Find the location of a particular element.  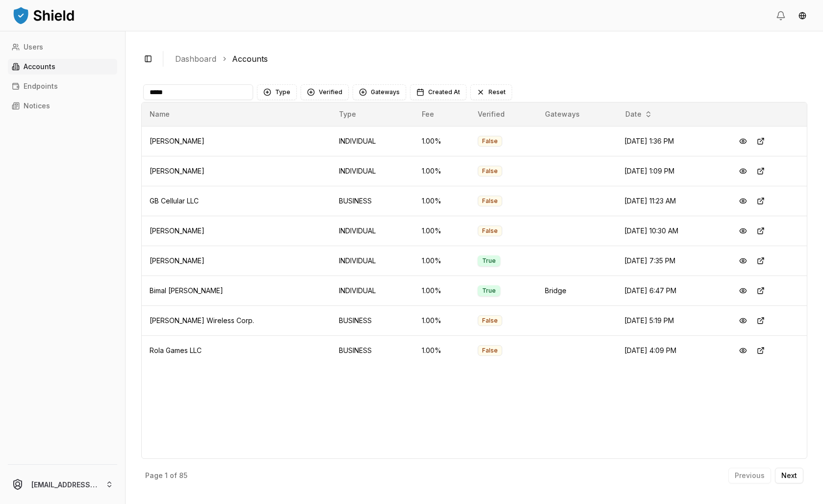

a: Endpoints is located at coordinates (62, 86).